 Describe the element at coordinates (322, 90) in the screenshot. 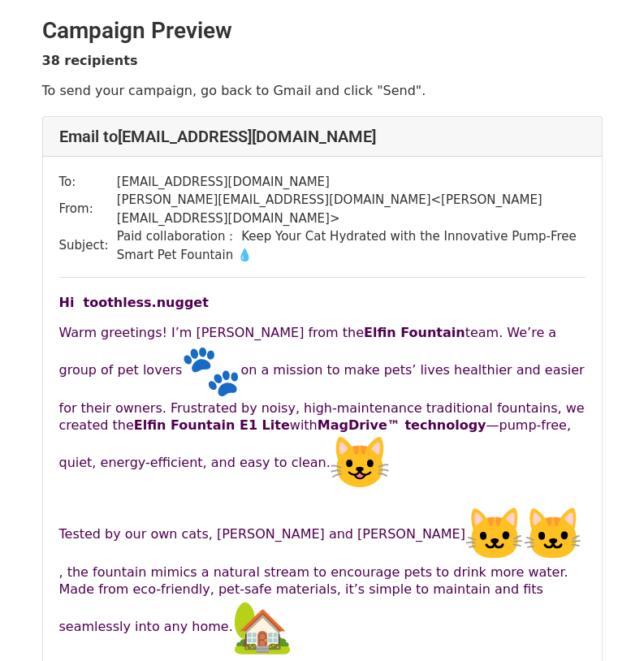

I see `p: To send your campaign, go back to Gmail and click "Send".` at that location.